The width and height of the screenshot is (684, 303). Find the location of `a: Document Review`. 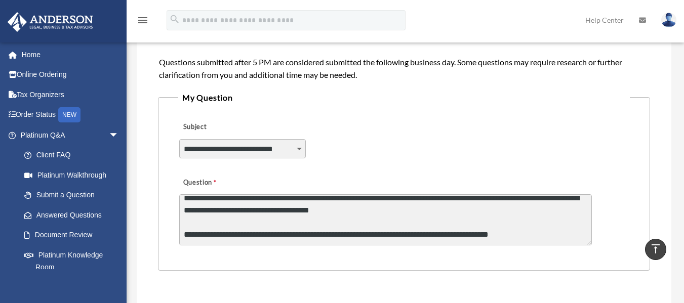

a: Document Review is located at coordinates (74, 236).